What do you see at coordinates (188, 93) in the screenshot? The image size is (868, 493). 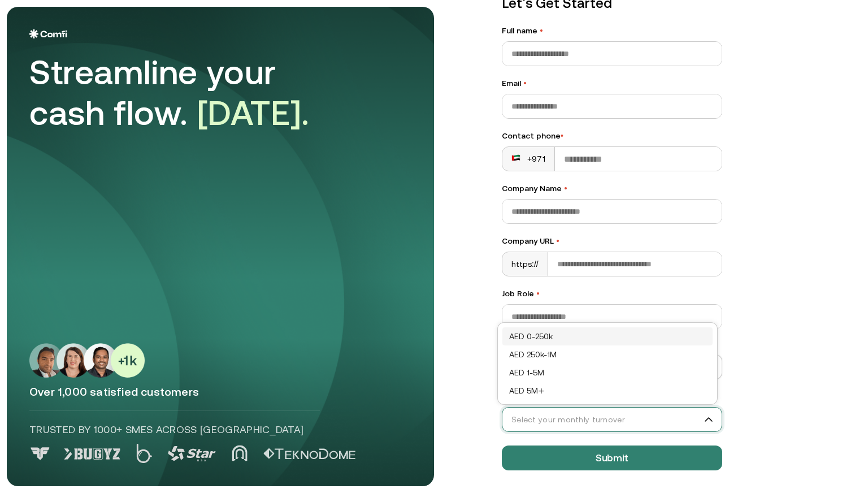 I see `div: Streamline your cash flow.` at bounding box center [188, 93].